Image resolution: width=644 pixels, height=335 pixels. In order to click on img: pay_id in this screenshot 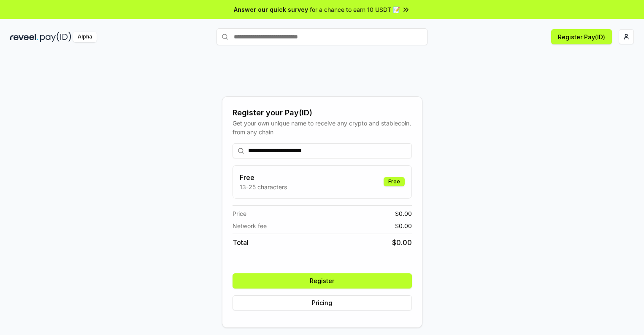, I will do `click(56, 37)`.